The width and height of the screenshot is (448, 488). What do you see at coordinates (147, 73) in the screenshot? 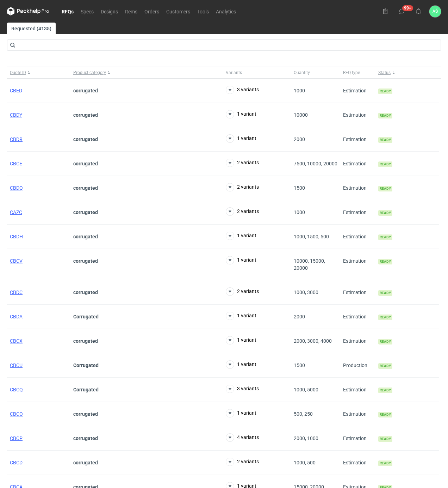
I see `button: Product category` at bounding box center [147, 73].